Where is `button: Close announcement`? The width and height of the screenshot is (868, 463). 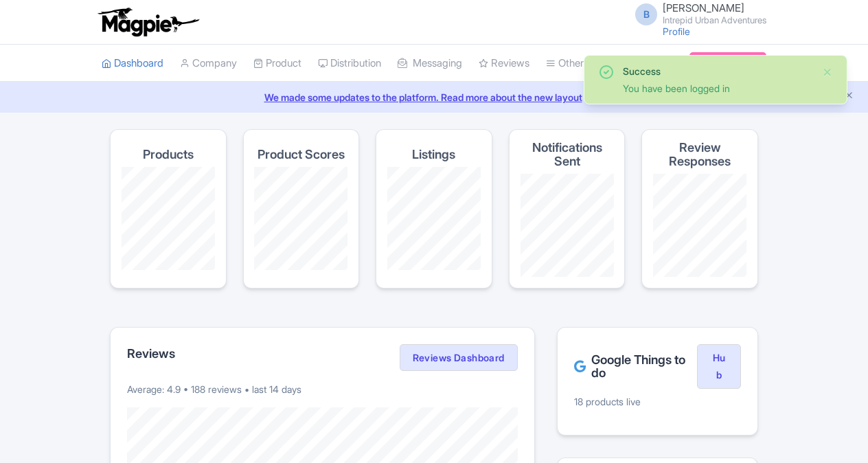 button: Close announcement is located at coordinates (849, 96).